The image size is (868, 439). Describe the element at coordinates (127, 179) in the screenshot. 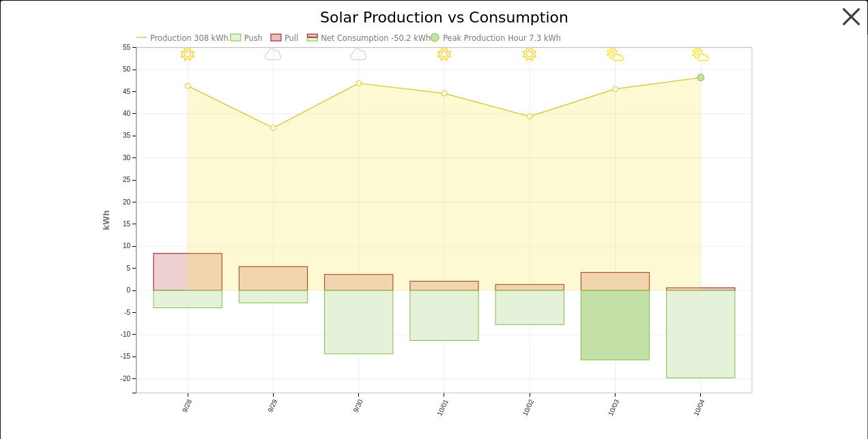

I see `text: 25` at that location.